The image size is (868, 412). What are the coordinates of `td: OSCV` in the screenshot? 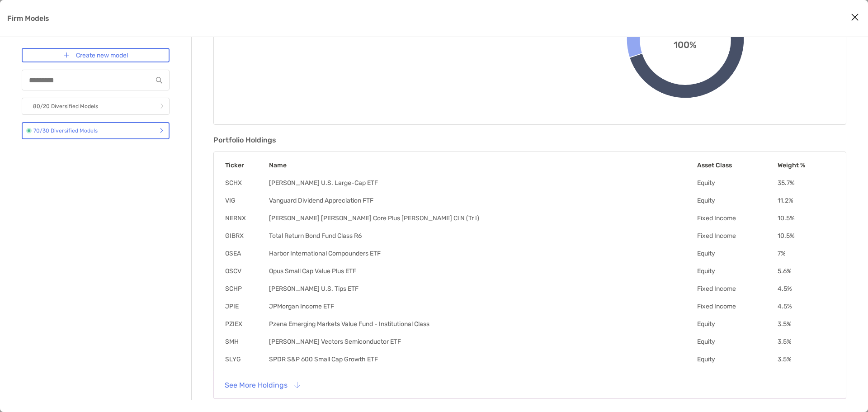 It's located at (247, 271).